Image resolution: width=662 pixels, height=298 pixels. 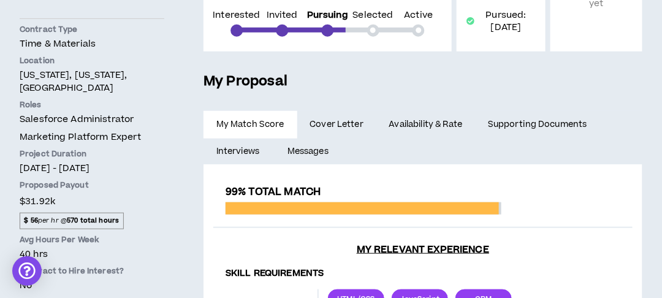 I want to click on h3: My Relevant Experience, so click(x=423, y=249).